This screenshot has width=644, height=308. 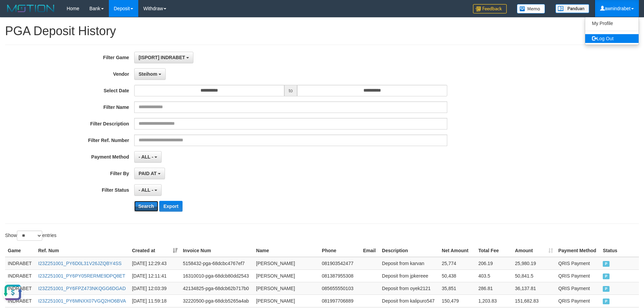 I want to click on td: Deposit from oyek2121, so click(x=409, y=288).